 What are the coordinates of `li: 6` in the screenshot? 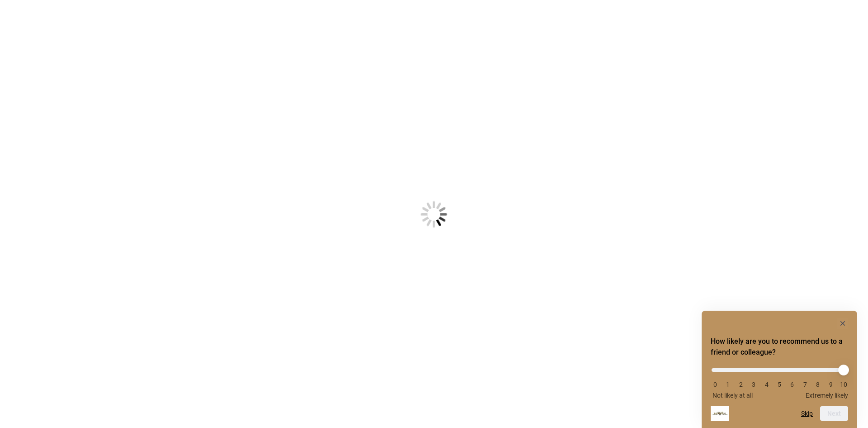 It's located at (792, 384).